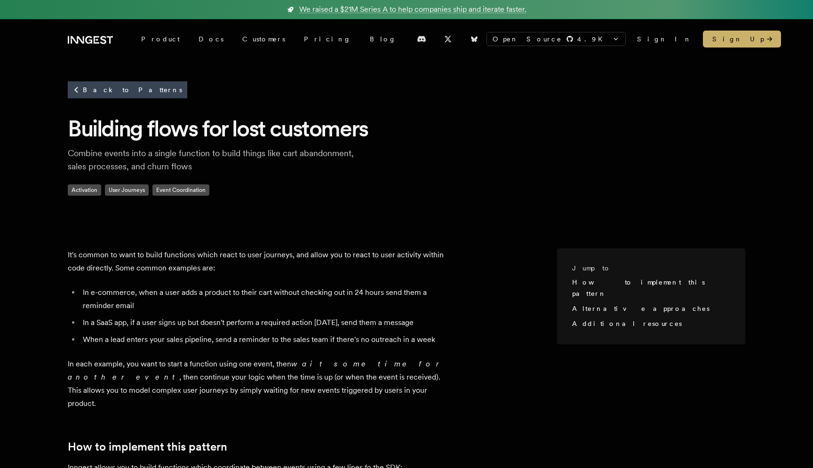  What do you see at coordinates (262, 299) in the screenshot?
I see `li: In e-commerce, when a user adds a product to their cart without checking out in 24 hours send the...` at bounding box center [262, 299].